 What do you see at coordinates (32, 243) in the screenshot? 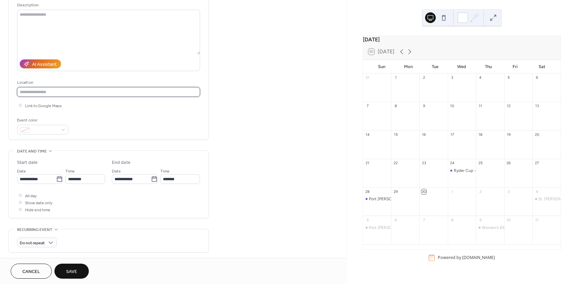
I see `span: Do not repeat` at bounding box center [32, 243].